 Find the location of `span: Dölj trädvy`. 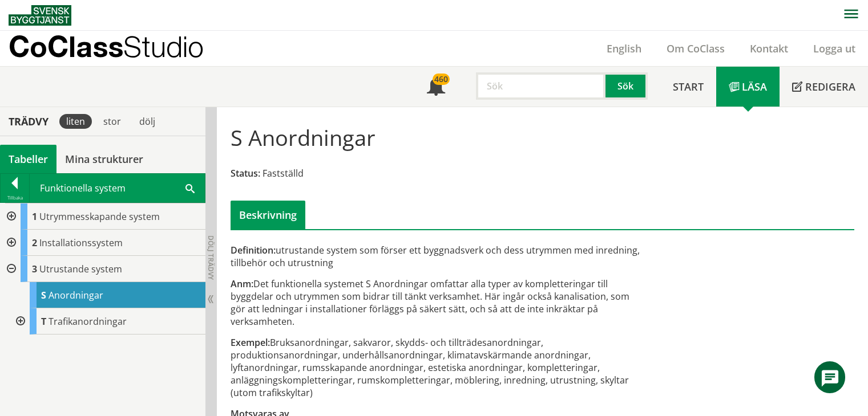

span: Dölj trädvy is located at coordinates (211, 257).